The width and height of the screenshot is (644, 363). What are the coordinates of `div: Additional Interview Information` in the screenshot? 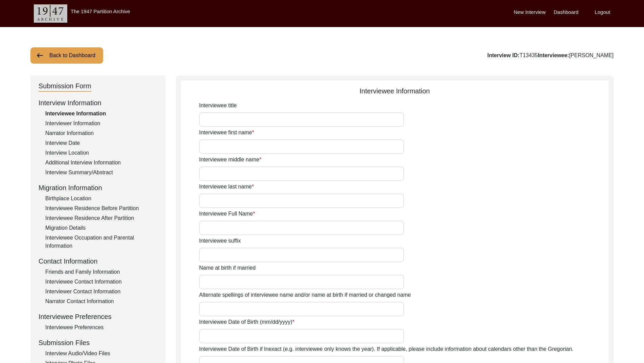 It's located at (101, 163).